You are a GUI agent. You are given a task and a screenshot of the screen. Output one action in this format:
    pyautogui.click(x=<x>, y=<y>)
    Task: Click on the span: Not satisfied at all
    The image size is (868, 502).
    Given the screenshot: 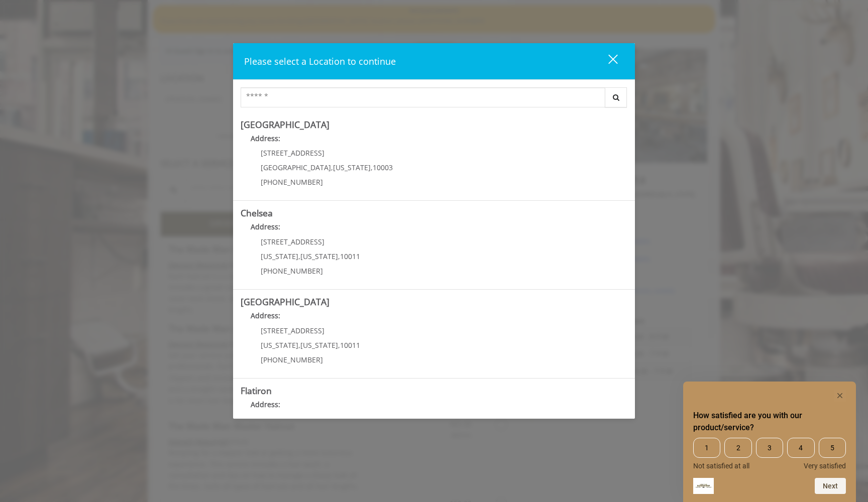 What is the action you would take?
    pyautogui.click(x=721, y=466)
    